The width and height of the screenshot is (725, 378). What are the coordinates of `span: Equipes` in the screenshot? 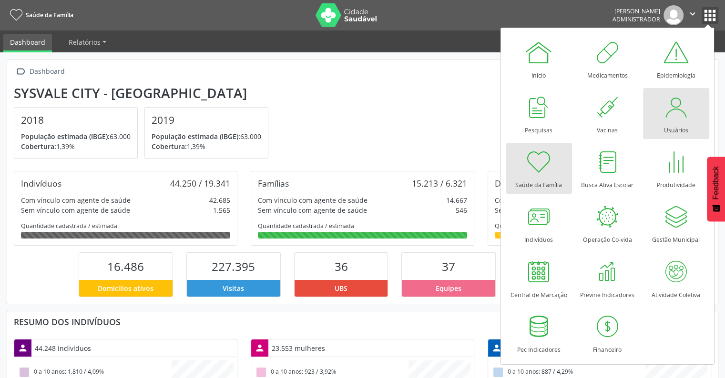 It's located at (448, 288).